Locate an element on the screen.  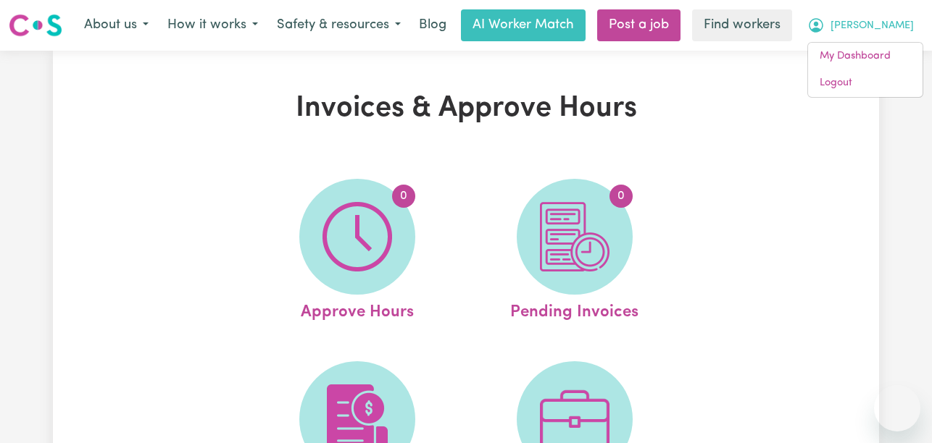
button: How it works is located at coordinates (212, 25).